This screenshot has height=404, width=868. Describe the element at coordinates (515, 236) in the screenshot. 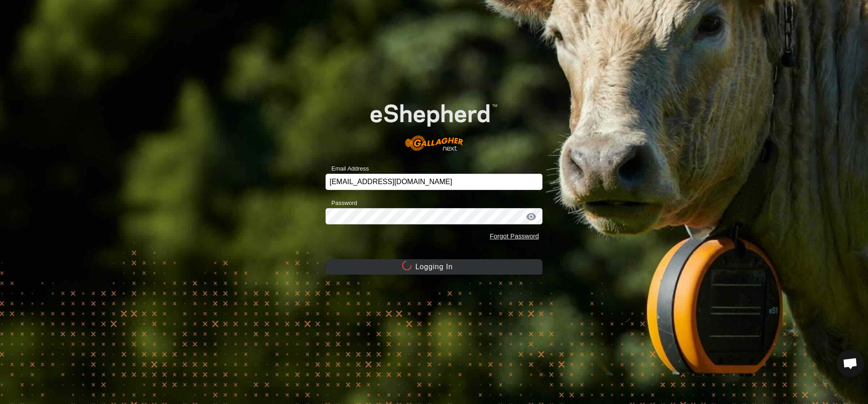

I see `a: Forgot Password` at that location.